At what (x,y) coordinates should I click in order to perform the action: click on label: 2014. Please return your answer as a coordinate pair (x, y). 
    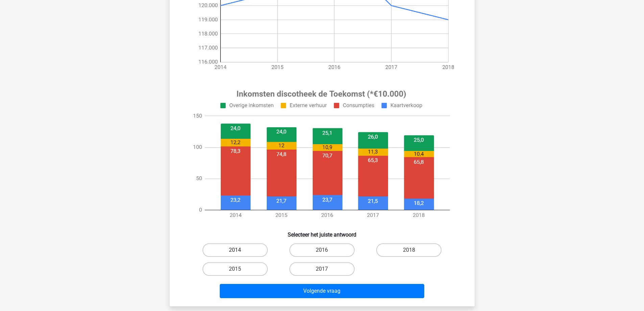
    Looking at the image, I should click on (235, 250).